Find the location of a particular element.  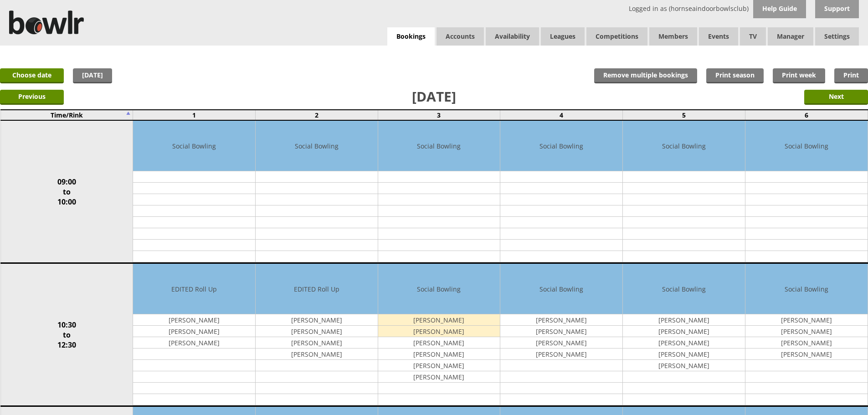

span: Members is located at coordinates (673, 37).